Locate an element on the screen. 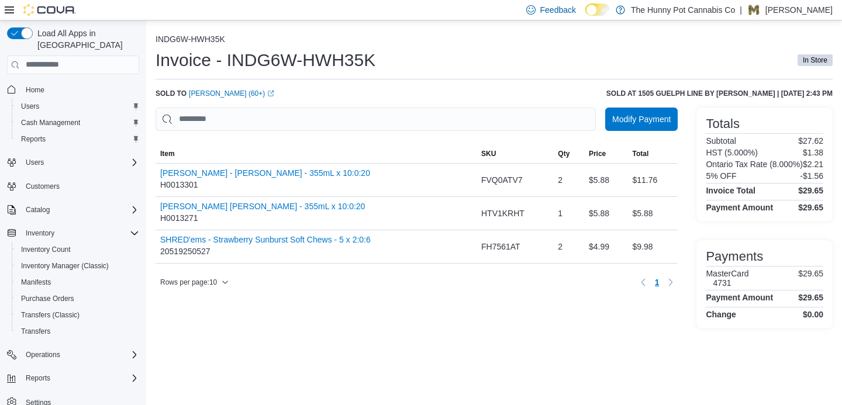 This screenshot has width=842, height=405. a: Cash Management is located at coordinates (50, 123).